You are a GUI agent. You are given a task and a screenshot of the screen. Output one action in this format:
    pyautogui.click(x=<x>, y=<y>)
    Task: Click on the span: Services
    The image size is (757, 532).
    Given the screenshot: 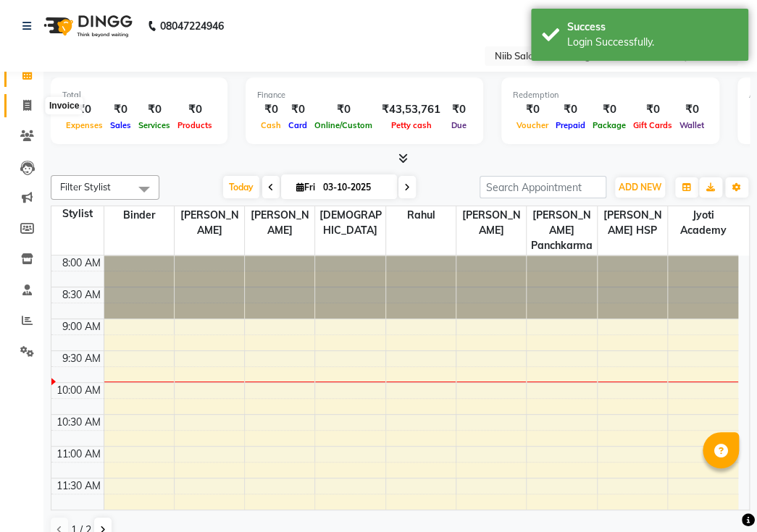 What is the action you would take?
    pyautogui.click(x=154, y=125)
    